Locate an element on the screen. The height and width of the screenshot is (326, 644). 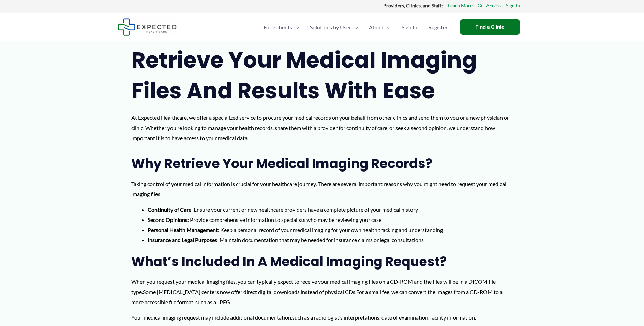
nav: Primary Site Navigation is located at coordinates (356, 27).